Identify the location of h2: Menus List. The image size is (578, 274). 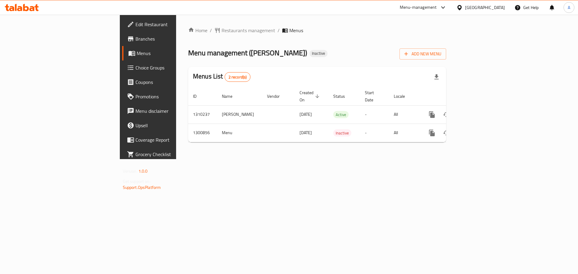
(222, 77).